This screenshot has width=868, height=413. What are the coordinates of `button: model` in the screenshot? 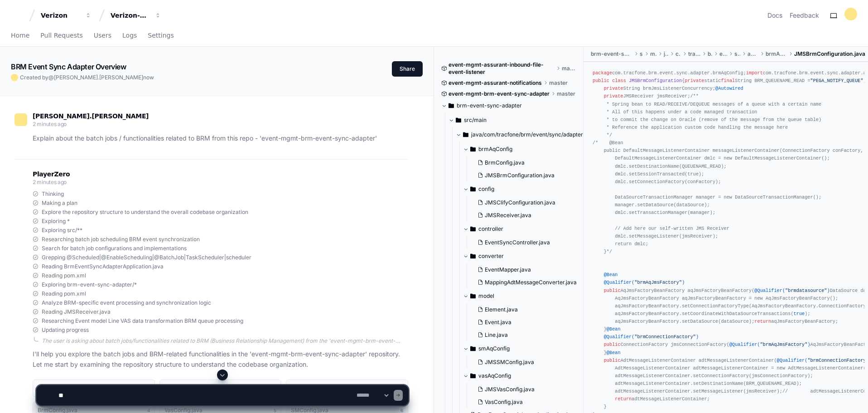 It's located at (523, 296).